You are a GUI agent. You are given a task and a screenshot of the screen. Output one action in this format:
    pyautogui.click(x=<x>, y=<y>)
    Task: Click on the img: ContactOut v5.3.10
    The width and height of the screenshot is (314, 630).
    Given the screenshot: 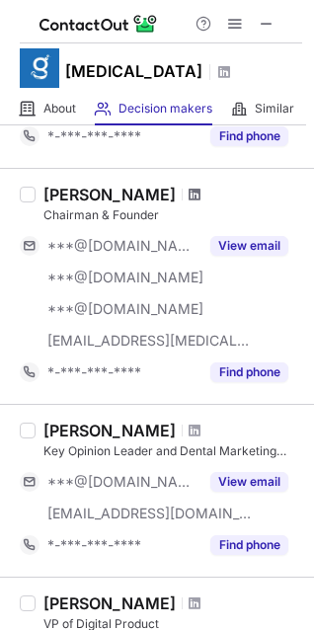 What is the action you would take?
    pyautogui.click(x=99, y=24)
    